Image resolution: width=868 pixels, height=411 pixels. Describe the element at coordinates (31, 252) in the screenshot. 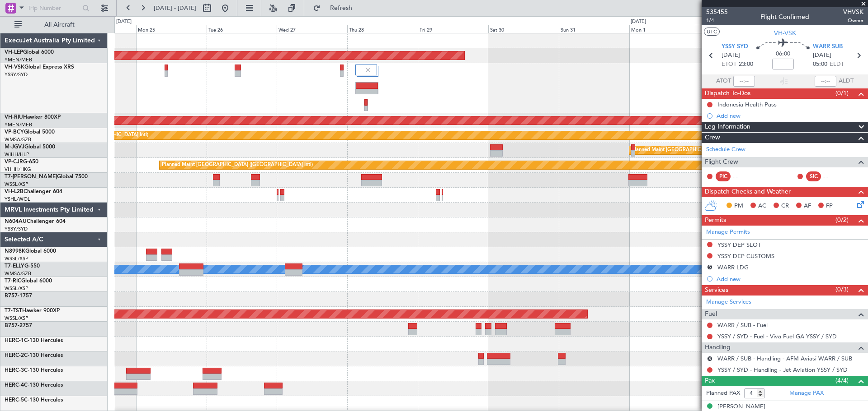

I see `a: N8998KGlobal 6000` at that location.